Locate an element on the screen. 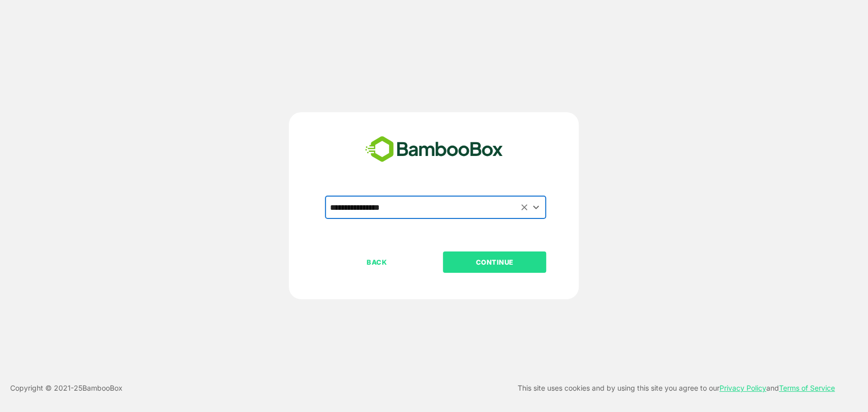  button: Open is located at coordinates (536, 207).